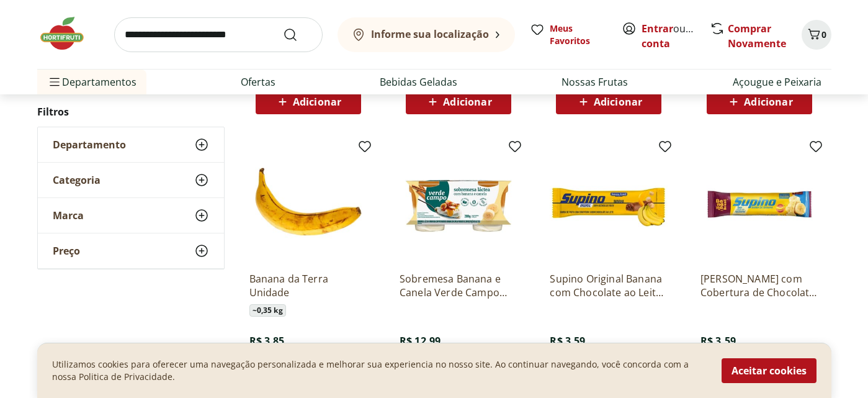  I want to click on span: R$ 3,85, so click(267, 341).